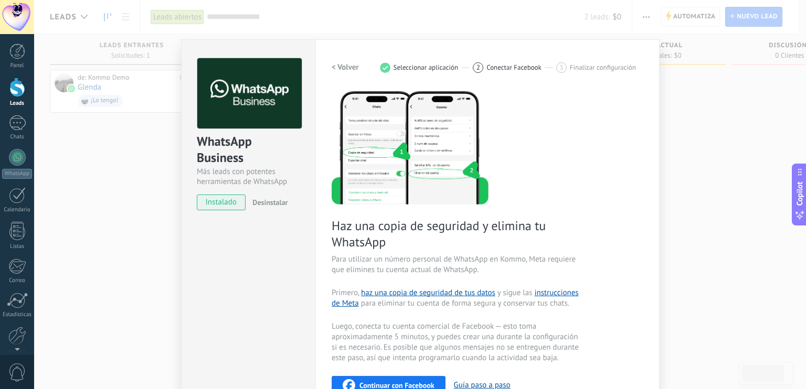  What do you see at coordinates (270, 202) in the screenshot?
I see `span: Desinstalar` at bounding box center [270, 202].